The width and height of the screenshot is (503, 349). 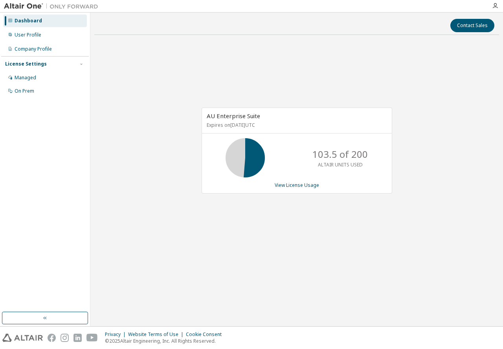 I want to click on div: On Prem, so click(x=24, y=91).